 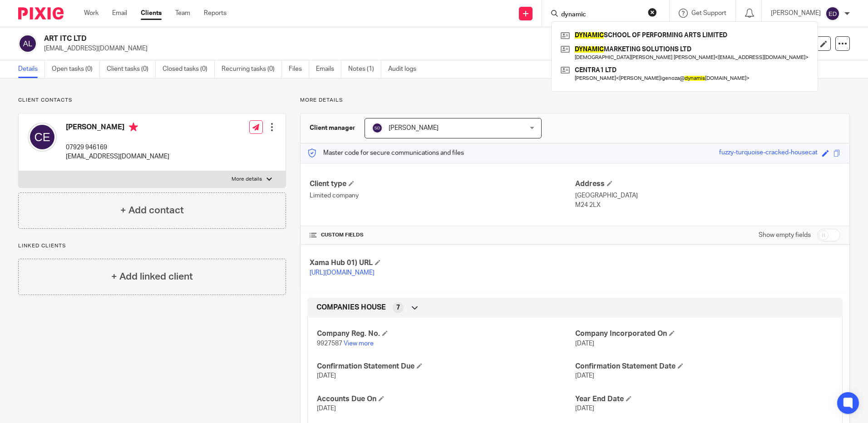 What do you see at coordinates (709, 13) in the screenshot?
I see `span: Get Support` at bounding box center [709, 13].